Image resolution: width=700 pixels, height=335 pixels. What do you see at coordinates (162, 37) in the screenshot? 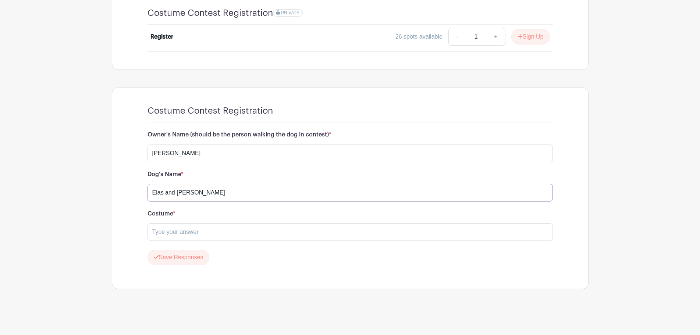
I see `div: Register` at bounding box center [162, 37].